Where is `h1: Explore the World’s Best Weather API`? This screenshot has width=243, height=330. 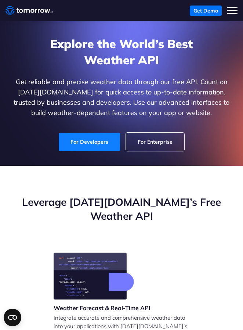
h1: Explore the World’s Best Weather API is located at coordinates (122, 52).